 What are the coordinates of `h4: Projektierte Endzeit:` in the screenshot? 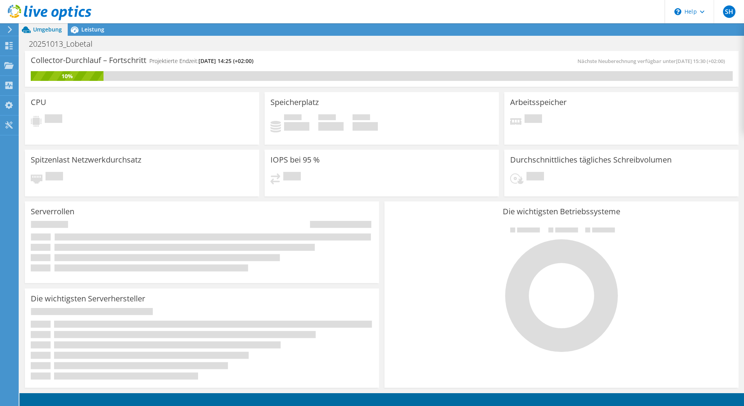 It's located at (201, 61).